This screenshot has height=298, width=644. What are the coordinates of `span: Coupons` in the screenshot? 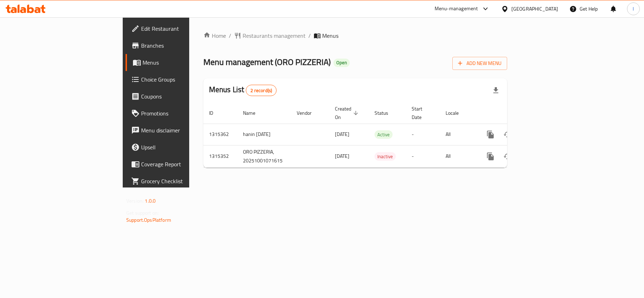 It's located at (183, 96).